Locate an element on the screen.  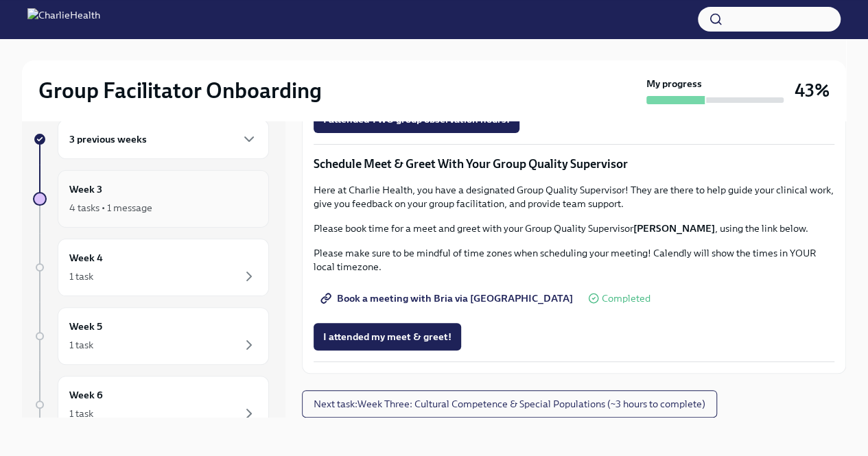
p: Here at Charlie Health, you have a designated Group Quality Supervisor! They are there to help gu... is located at coordinates (574, 197).